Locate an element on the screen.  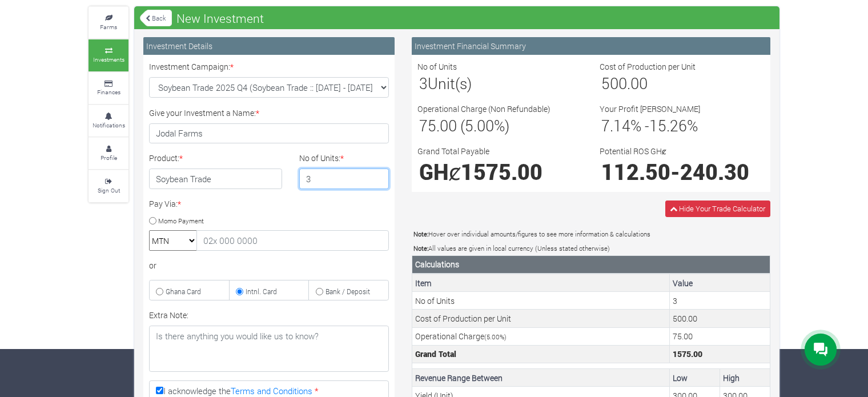
div: Investment Details is located at coordinates (269, 46).